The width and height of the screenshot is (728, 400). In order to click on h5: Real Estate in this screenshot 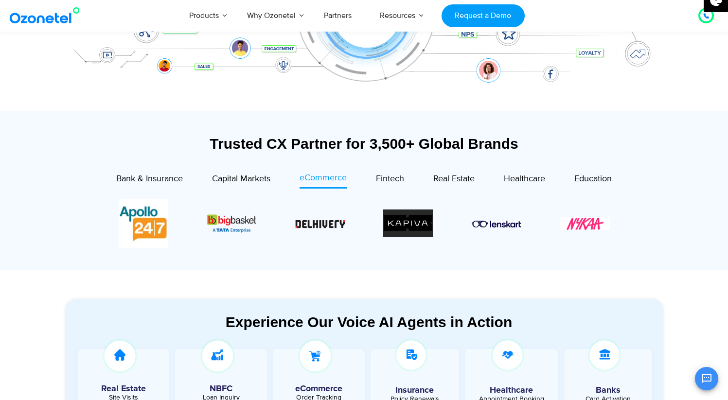, I will do `click(124, 389)`.